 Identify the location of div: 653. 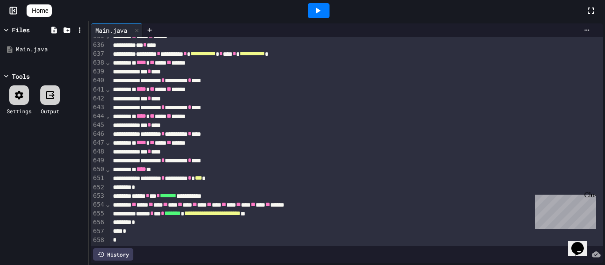
(98, 196).